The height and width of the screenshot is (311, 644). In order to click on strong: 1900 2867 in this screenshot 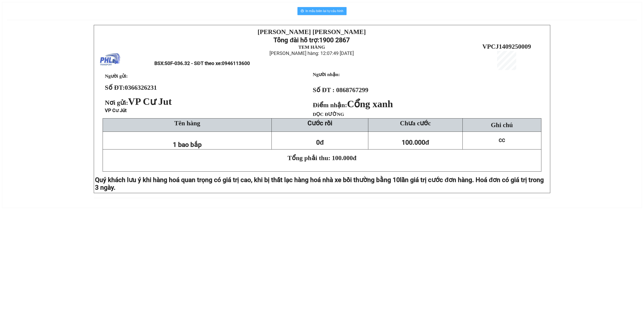, I will do `click(335, 40)`.